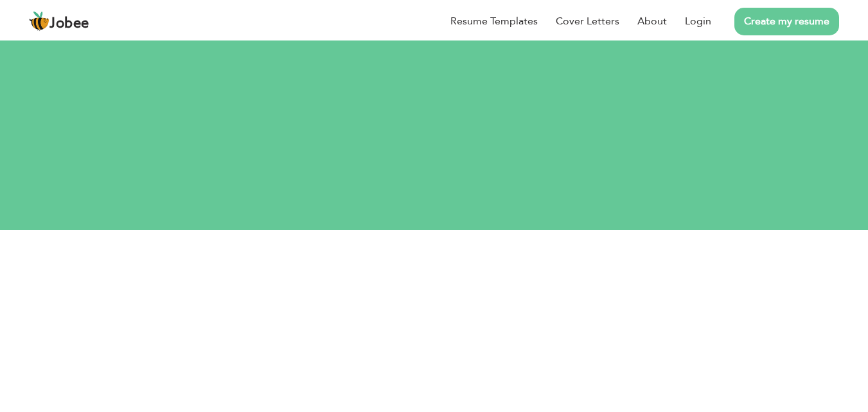  I want to click on a: Jobee, so click(59, 21).